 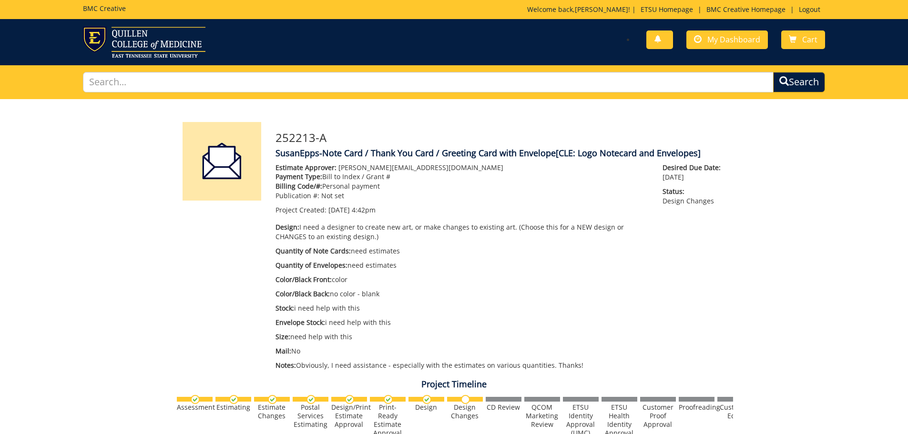 What do you see at coordinates (303, 294) in the screenshot?
I see `span: Color/Black Back:` at bounding box center [303, 294].